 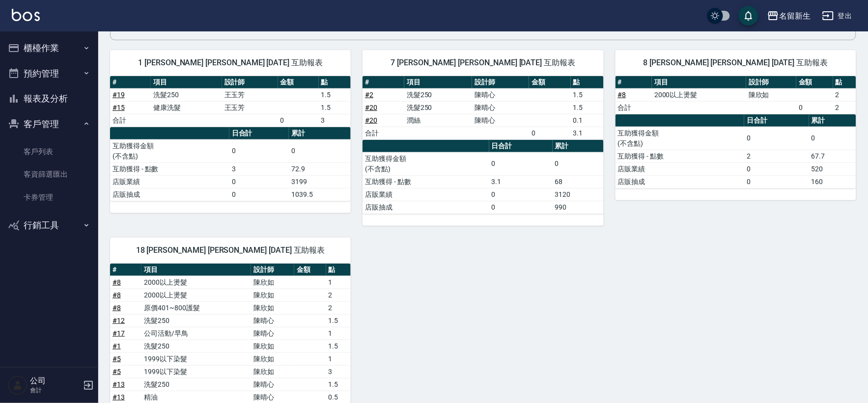 I want to click on td: 160, so click(x=832, y=181).